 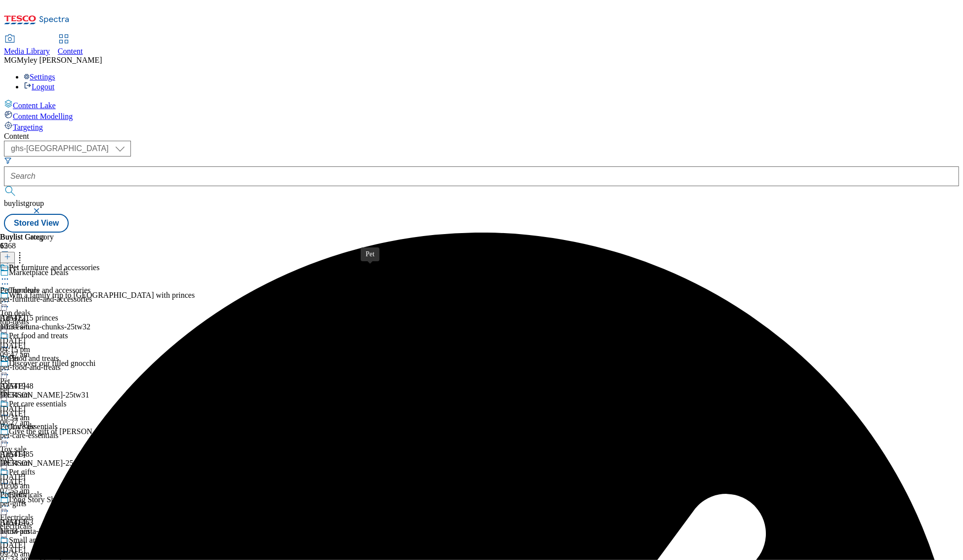 I want to click on span: Media Library, so click(x=27, y=51).